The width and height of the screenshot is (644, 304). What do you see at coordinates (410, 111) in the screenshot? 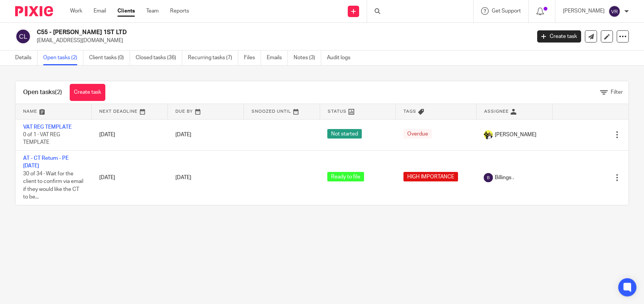
I see `span: Tags` at bounding box center [410, 111].